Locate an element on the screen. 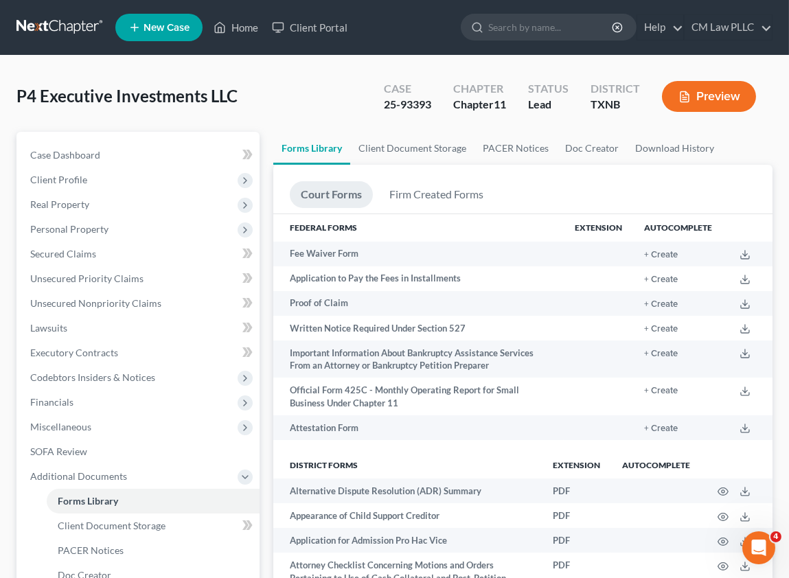  a: Client Portal is located at coordinates (310, 27).